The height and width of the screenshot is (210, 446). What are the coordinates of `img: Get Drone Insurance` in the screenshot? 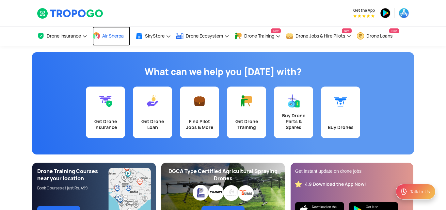 It's located at (105, 101).